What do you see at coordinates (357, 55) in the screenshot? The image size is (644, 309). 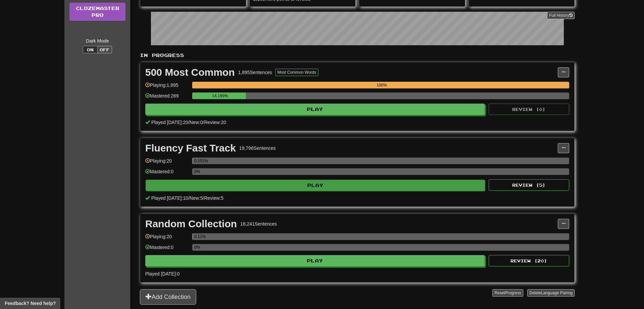 I see `p: In Progress` at bounding box center [357, 55].